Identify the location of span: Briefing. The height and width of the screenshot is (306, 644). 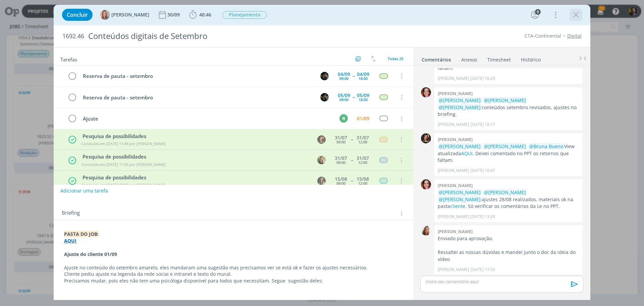
(71, 213).